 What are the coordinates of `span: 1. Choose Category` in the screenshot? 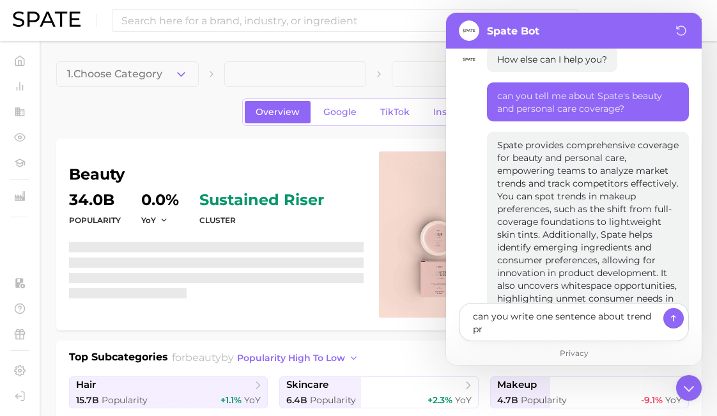 It's located at (114, 74).